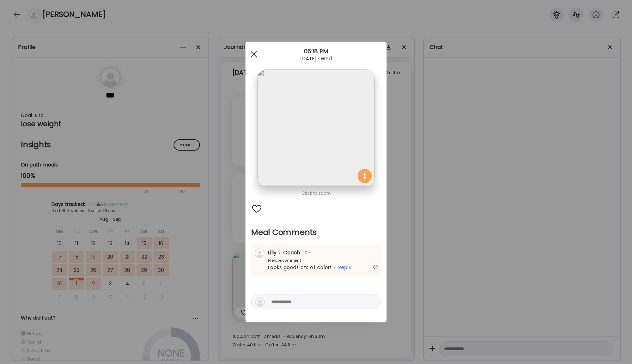  Describe the element at coordinates (316, 51) in the screenshot. I see `div: 06:18 PM` at that location.